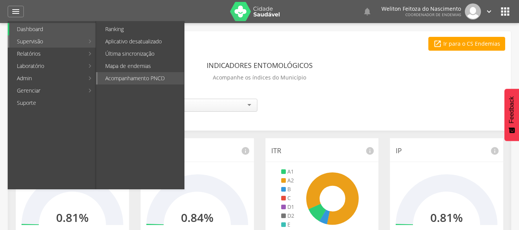  What do you see at coordinates (259, 78) in the screenshot?
I see `p: Acompanhe os índices do Município` at bounding box center [259, 78].